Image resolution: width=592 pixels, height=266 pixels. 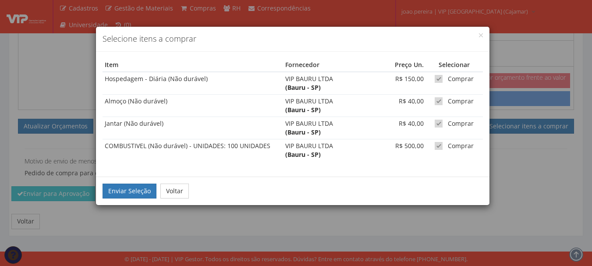 I want to click on th: Item, so click(x=193, y=65).